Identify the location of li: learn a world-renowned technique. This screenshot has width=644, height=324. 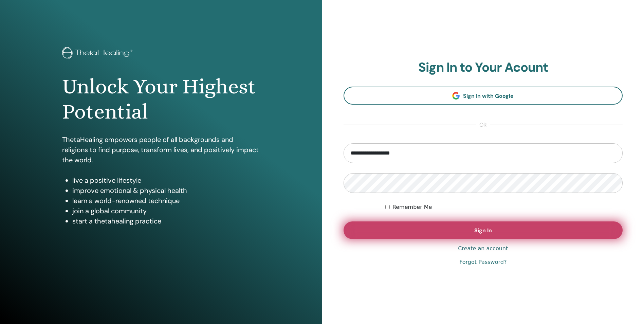
(166, 200).